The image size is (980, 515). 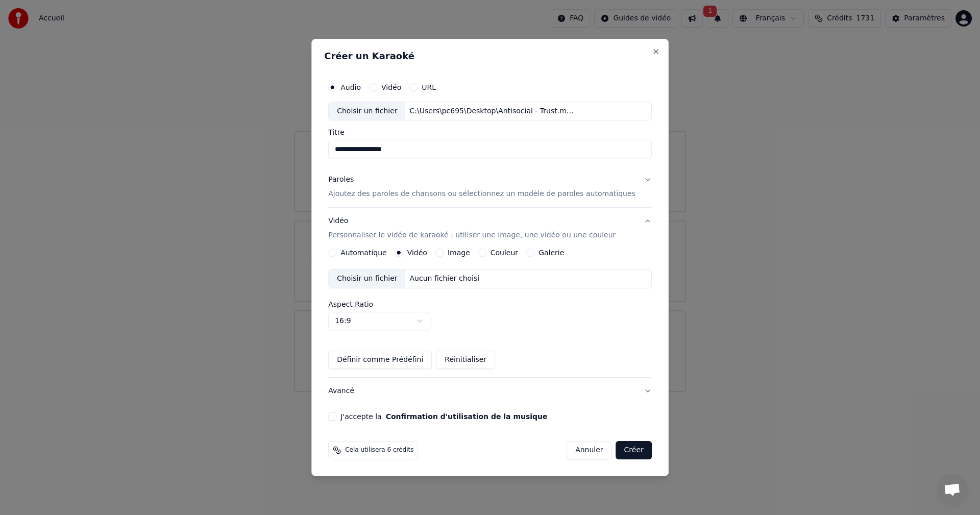 What do you see at coordinates (490, 391) in the screenshot?
I see `button: Avancé` at bounding box center [490, 391].